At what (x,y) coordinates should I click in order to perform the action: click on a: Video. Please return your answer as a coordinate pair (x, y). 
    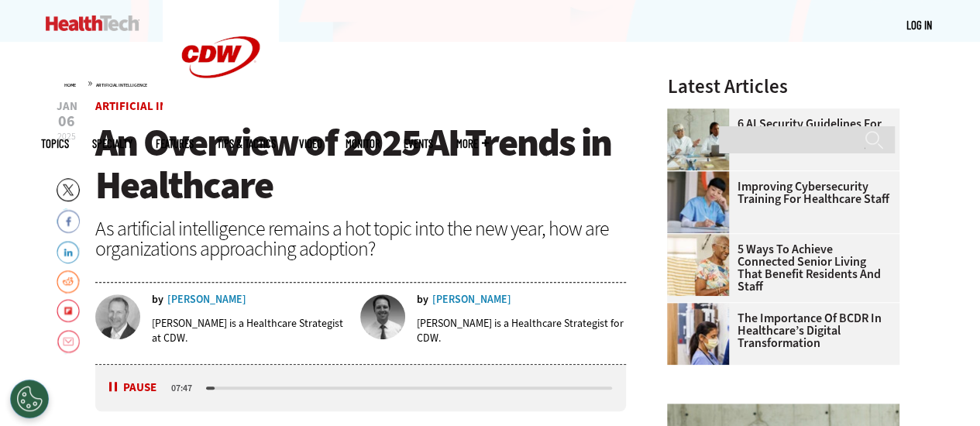
    Looking at the image, I should click on (311, 143).